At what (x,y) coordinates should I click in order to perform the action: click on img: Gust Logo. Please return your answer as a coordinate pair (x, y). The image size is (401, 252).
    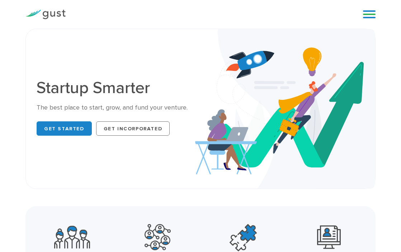
    Looking at the image, I should click on (46, 14).